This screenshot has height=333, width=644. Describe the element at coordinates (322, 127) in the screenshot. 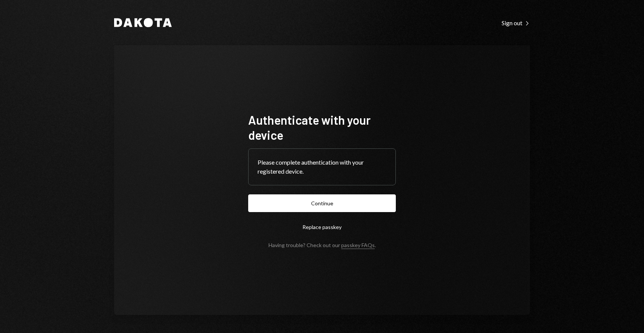

I see `h1: Authenticate with your device` at that location.